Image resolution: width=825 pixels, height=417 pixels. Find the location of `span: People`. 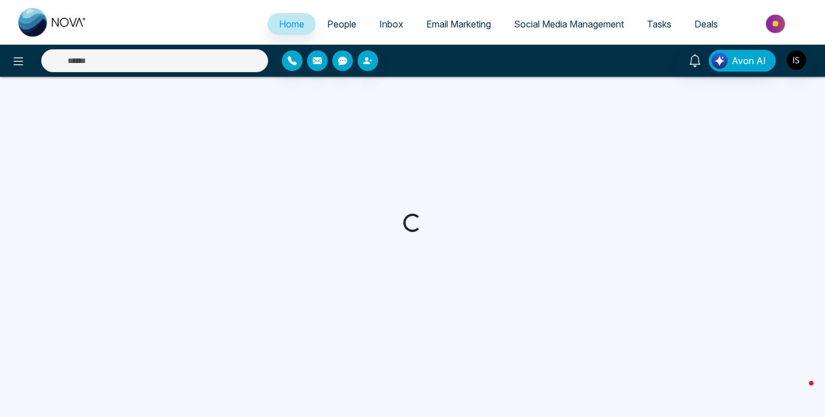

span: People is located at coordinates (341, 24).